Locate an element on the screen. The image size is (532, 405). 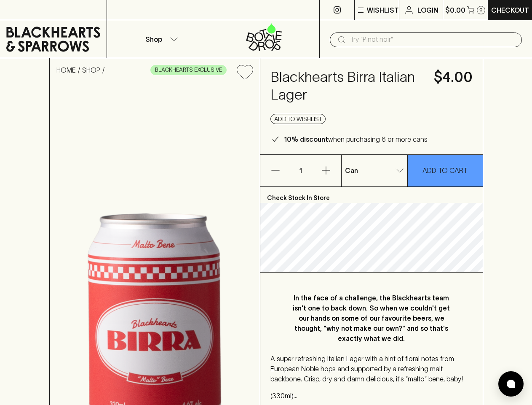
p: Wishlist is located at coordinates (382, 10).